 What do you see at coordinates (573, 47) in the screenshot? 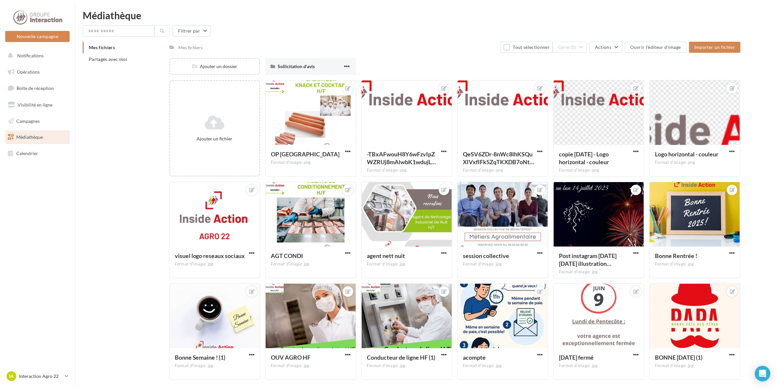
I see `span: (0)` at bounding box center [573, 47].